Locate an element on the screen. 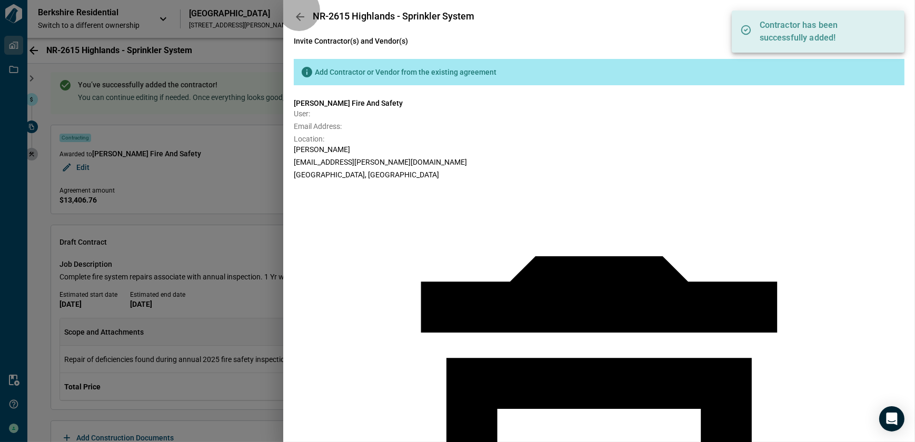 The image size is (915, 442). span: Email Address: is located at coordinates (599, 126).